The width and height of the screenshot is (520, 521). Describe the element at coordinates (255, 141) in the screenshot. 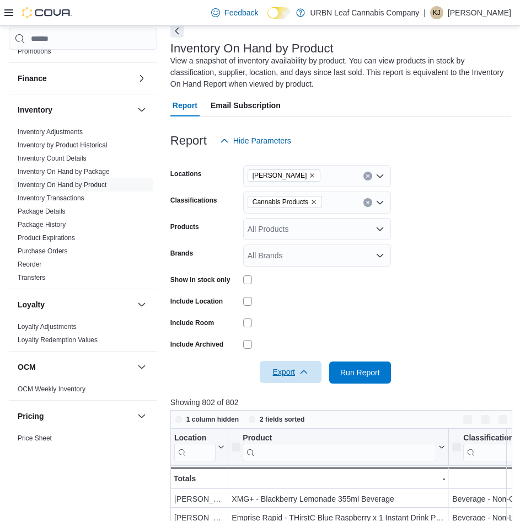

I see `button: Hide Parameters` at that location.